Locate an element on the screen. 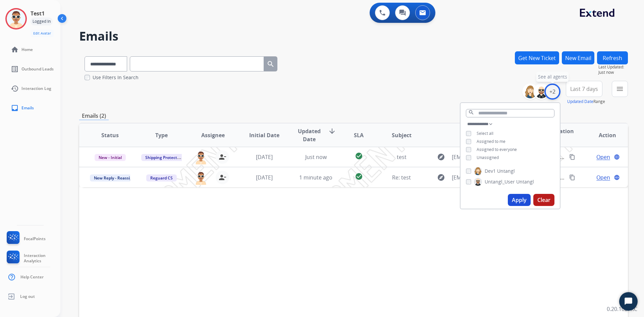 The image size is (644, 317). button: Updated Date is located at coordinates (580, 102).